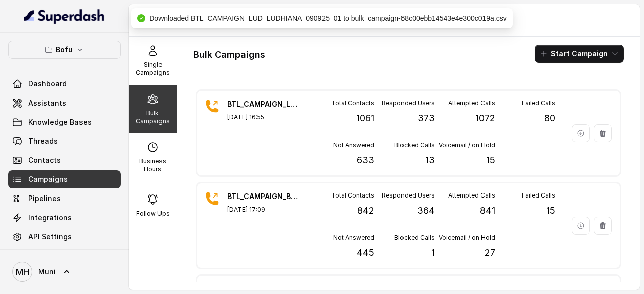 The image size is (644, 294). Describe the element at coordinates (488, 211) in the screenshot. I see `p: 841` at that location.